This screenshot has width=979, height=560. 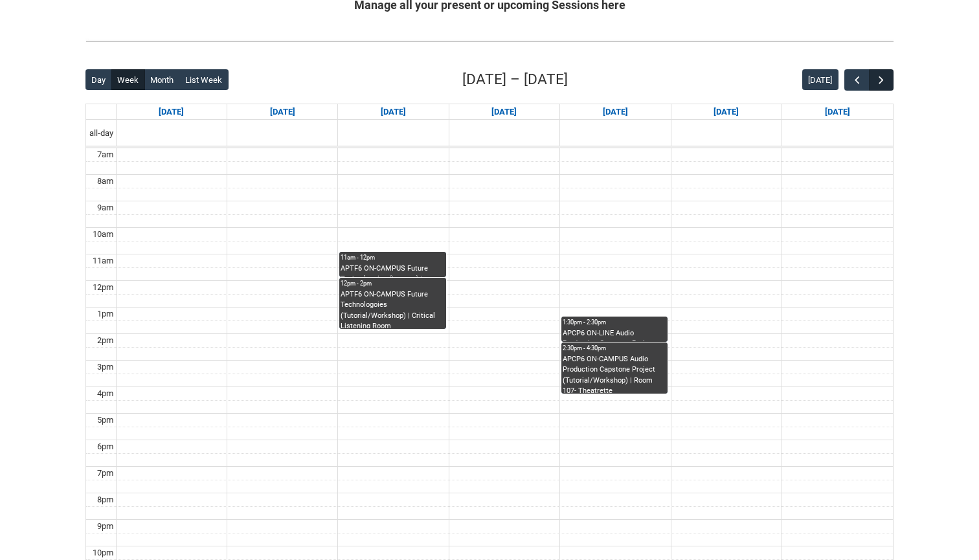 What do you see at coordinates (392, 258) in the screenshot?
I see `div: 11am - 12pm` at bounding box center [392, 258].